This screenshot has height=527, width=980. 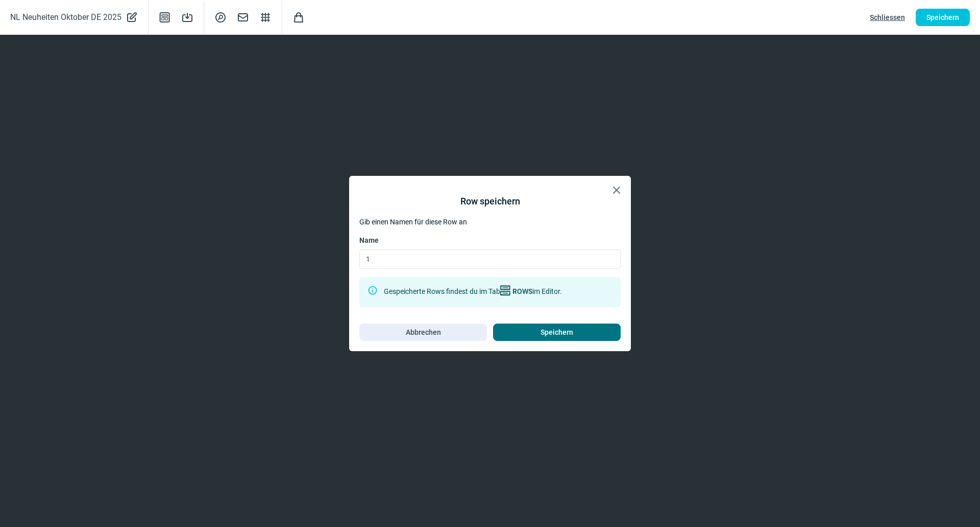 I want to click on span: Schliessen, so click(x=888, y=17).